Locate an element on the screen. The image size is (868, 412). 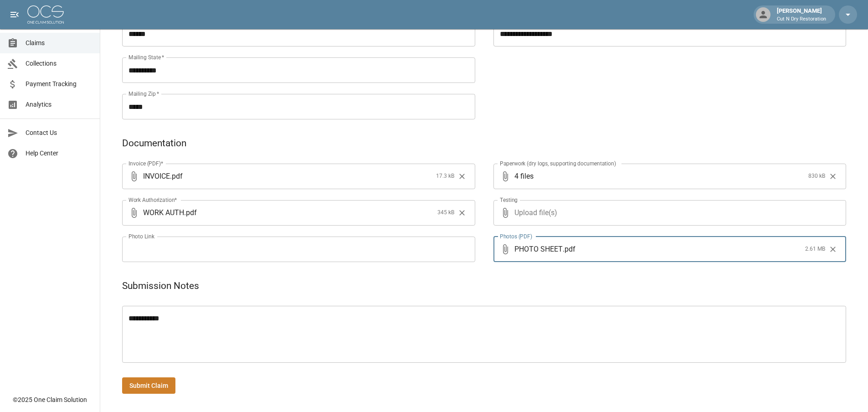
button: Submit Claim is located at coordinates (149, 386).